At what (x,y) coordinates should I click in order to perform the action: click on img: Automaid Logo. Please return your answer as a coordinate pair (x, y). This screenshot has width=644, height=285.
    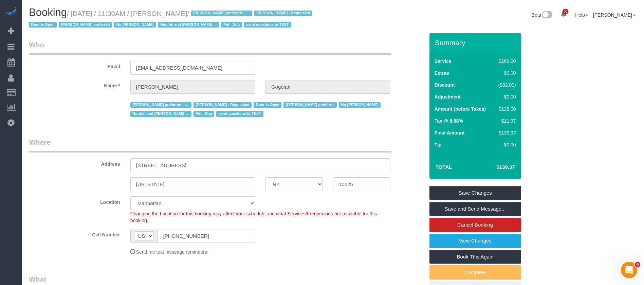
    Looking at the image, I should click on (11, 11).